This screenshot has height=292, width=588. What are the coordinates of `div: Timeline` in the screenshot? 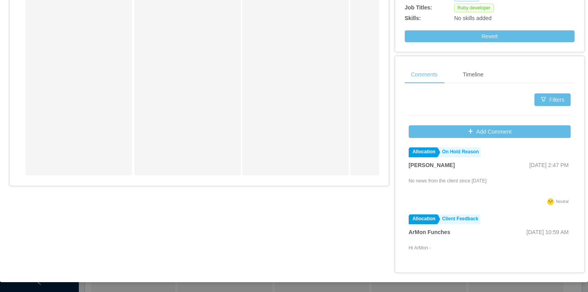 It's located at (473, 74).